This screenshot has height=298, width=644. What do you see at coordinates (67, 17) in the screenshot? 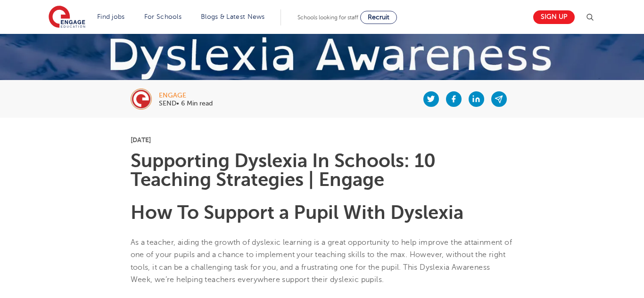
I see `img: Engage Education` at bounding box center [67, 17].